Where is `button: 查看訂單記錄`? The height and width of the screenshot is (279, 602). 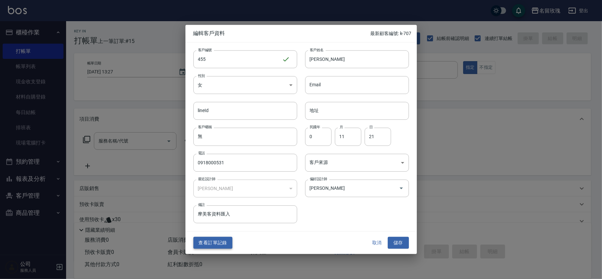 button: 查看訂單記錄 is located at coordinates (213, 243).